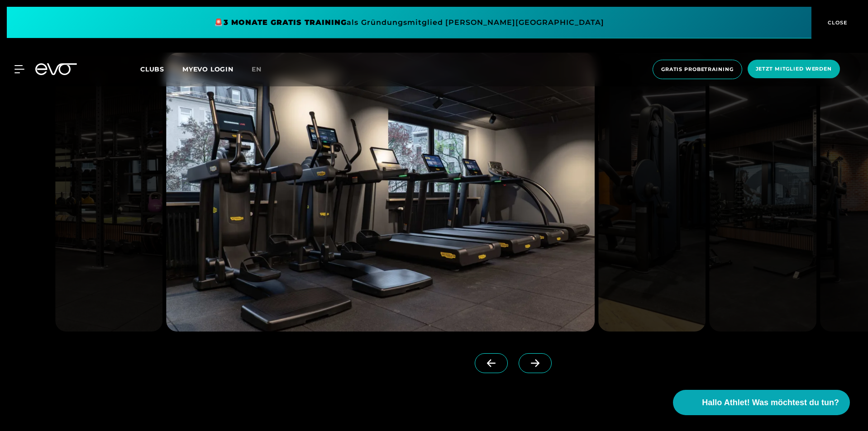  What do you see at coordinates (793, 69) in the screenshot?
I see `span: Jetzt Mitglied werden` at bounding box center [793, 69].